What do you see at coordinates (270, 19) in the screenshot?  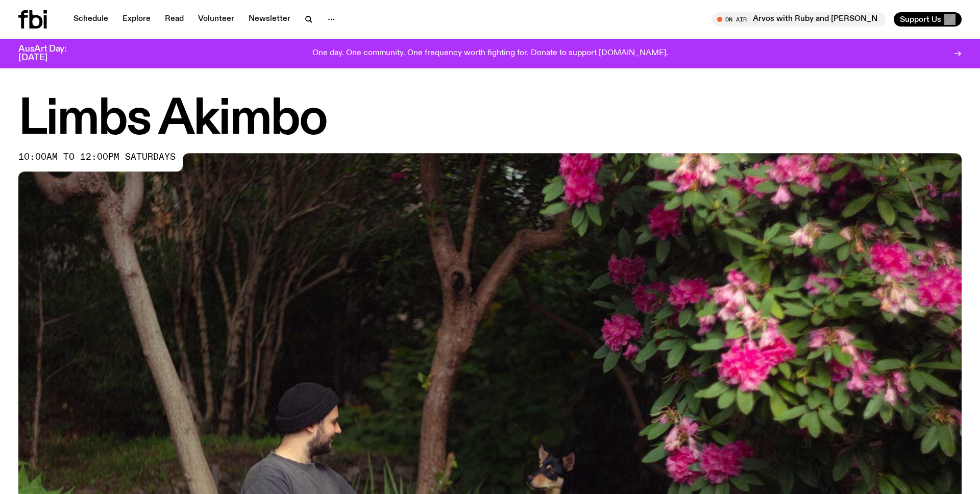 I see `a: Newsletter` at bounding box center [270, 19].